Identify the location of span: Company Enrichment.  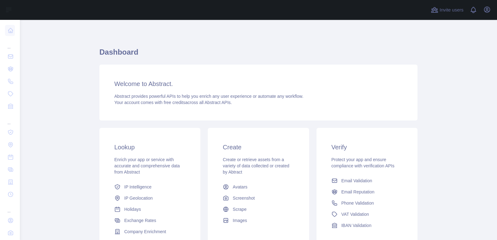
(145, 232).